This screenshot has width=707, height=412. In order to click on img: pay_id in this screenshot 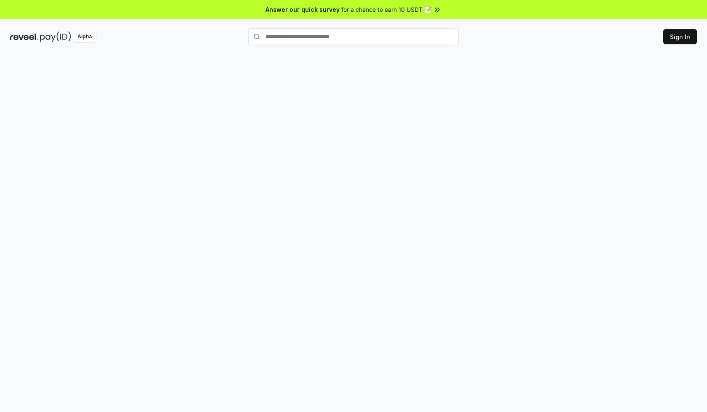, I will do `click(56, 37)`.